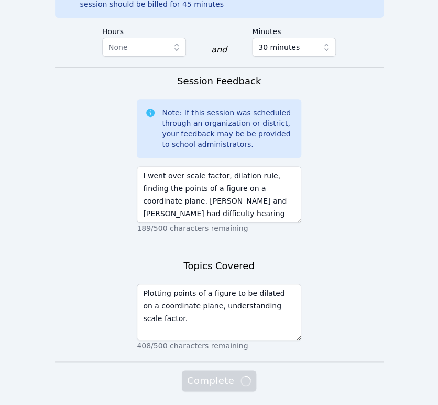 This screenshot has height=405, width=438. What do you see at coordinates (219, 228) in the screenshot?
I see `p: 189/500 characters remaining` at bounding box center [219, 228].